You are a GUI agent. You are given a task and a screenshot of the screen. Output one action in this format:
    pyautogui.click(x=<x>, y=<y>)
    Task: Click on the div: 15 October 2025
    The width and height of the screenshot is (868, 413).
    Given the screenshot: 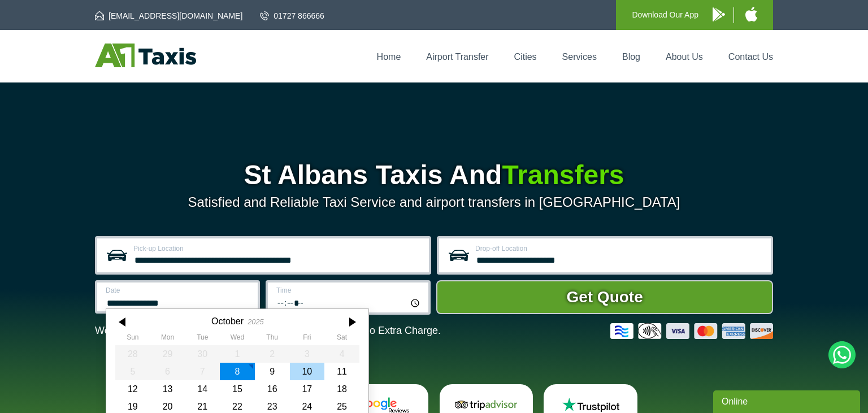 What is the action you would take?
    pyautogui.click(x=238, y=388)
    